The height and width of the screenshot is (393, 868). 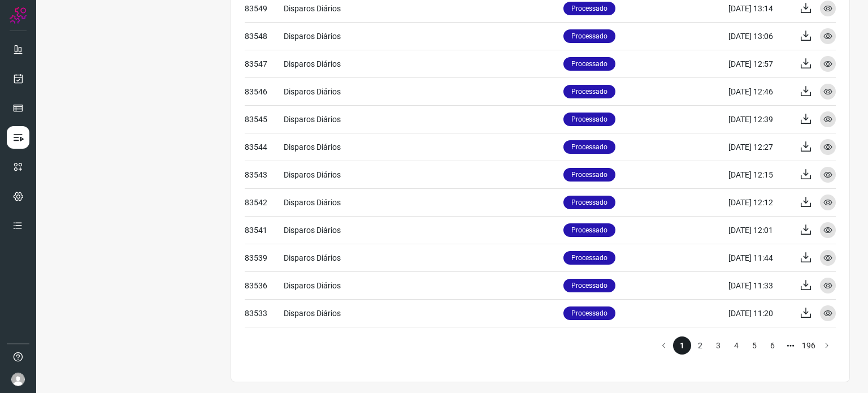 What do you see at coordinates (264, 202) in the screenshot?
I see `td: 83542` at bounding box center [264, 202].